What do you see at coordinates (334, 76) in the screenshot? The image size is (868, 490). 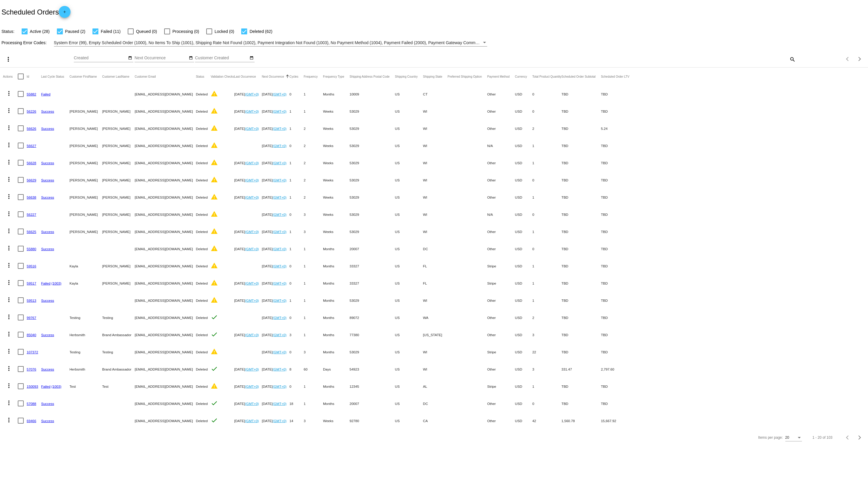 I see `button: Change sorting for FrequencyType` at bounding box center [334, 76].